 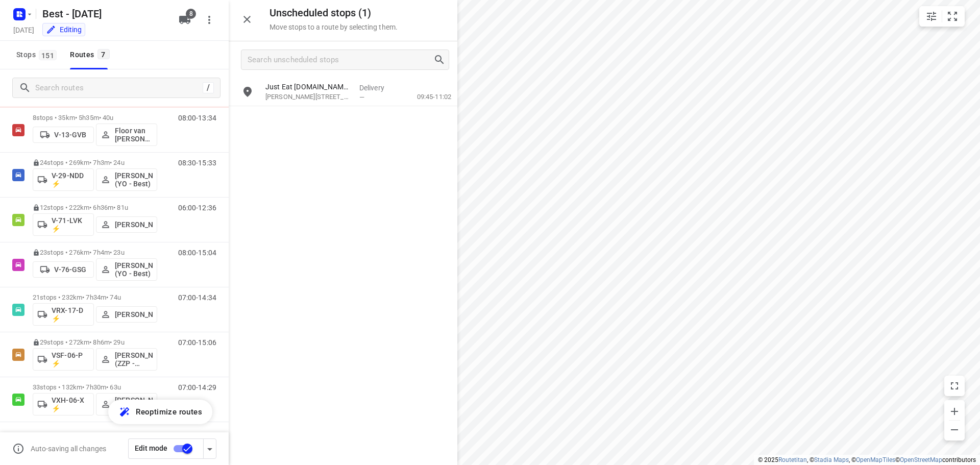 What do you see at coordinates (95, 387) in the screenshot?
I see `p: 33 stops • 132km • 7h30m • 63u` at bounding box center [95, 387].